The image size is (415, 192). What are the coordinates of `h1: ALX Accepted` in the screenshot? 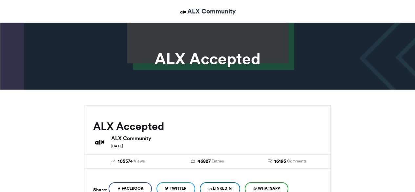 It's located at (208, 59).